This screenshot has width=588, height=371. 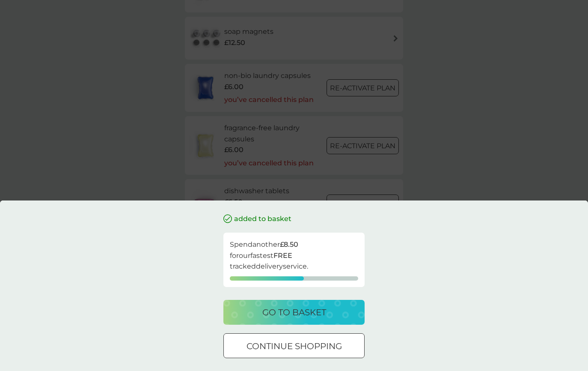 What do you see at coordinates (294, 312) in the screenshot?
I see `button: go to basket` at bounding box center [294, 312].